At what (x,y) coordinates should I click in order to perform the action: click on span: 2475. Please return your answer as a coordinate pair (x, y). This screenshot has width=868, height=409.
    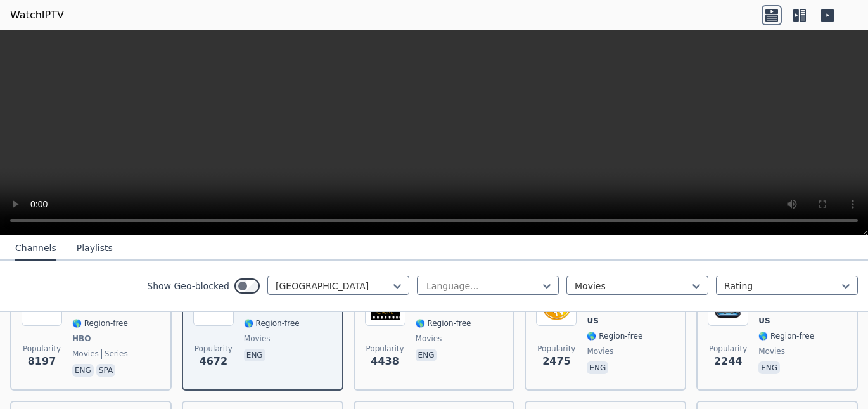
    Looking at the image, I should click on (556, 361).